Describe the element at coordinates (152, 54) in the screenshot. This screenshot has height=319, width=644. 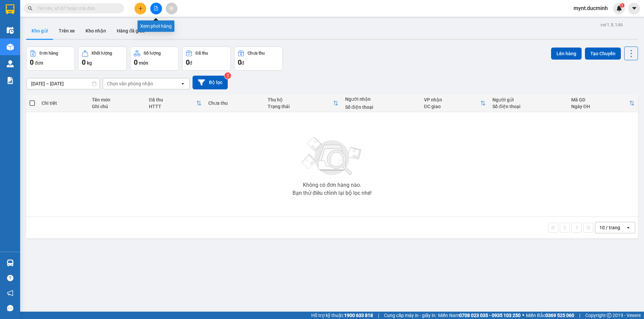
I see `div: Số lượng` at that location.